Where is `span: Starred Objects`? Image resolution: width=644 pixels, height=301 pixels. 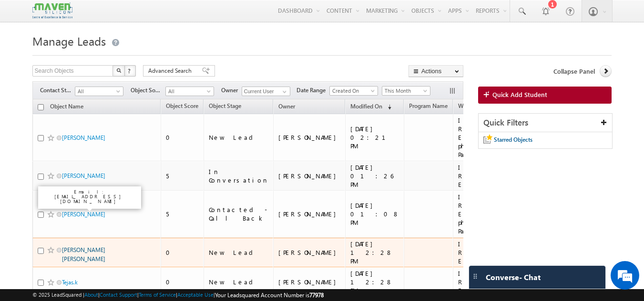
span: Starred Objects is located at coordinates (513, 139).